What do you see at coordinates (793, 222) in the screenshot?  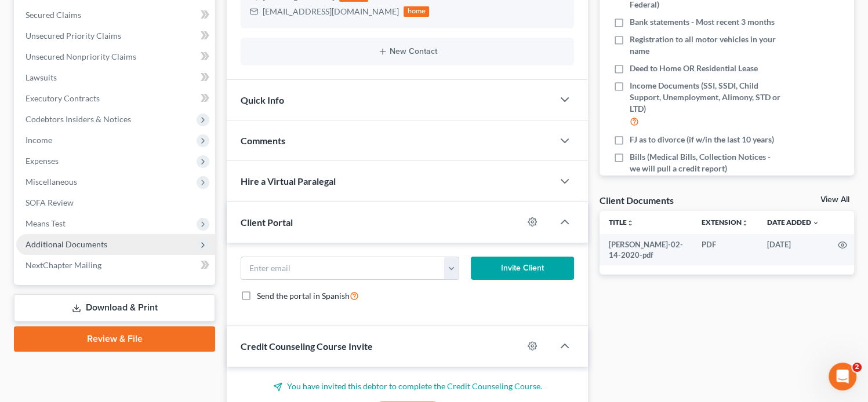 I see `a: Date Added expand_more` at bounding box center [793, 222].